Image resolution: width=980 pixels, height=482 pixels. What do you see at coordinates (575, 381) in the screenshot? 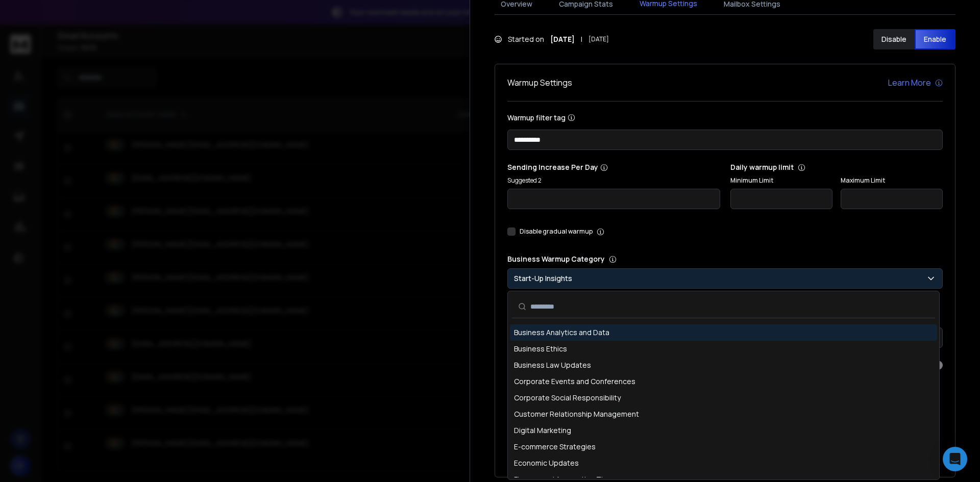
I see `span: Corporate Events and Conferences` at bounding box center [575, 381].